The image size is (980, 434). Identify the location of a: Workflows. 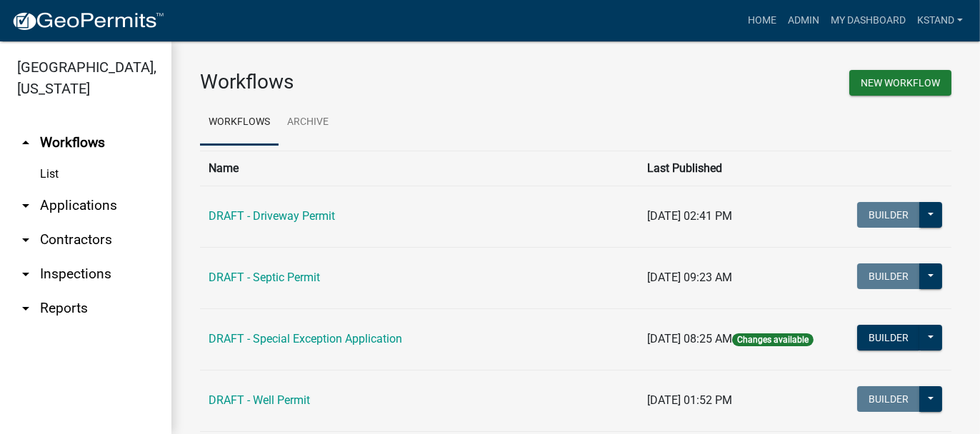
(239, 123).